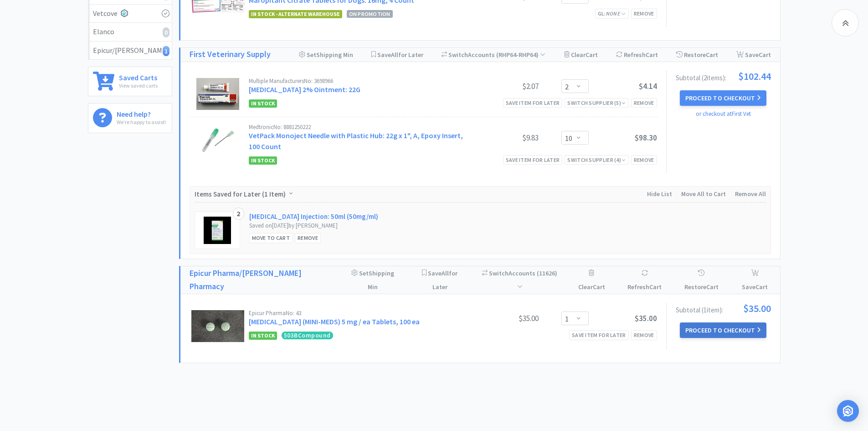 This screenshot has width=868, height=431. What do you see at coordinates (505, 86) in the screenshot?
I see `div: $2.07` at bounding box center [505, 86].